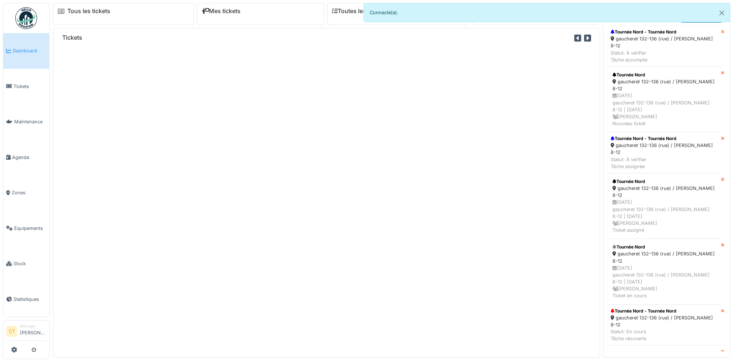 The image size is (734, 362). What do you see at coordinates (89, 11) in the screenshot?
I see `a: Tous les tickets` at bounding box center [89, 11].